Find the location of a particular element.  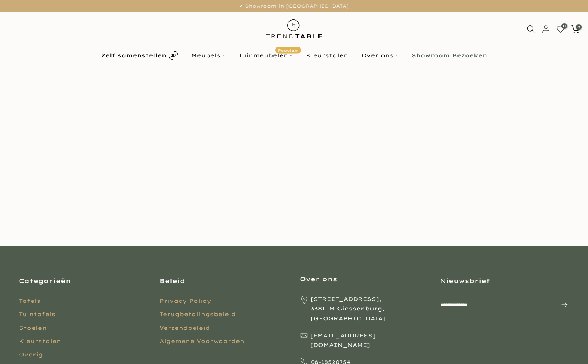

h3: Nieuwsbrief is located at coordinates (504, 280).